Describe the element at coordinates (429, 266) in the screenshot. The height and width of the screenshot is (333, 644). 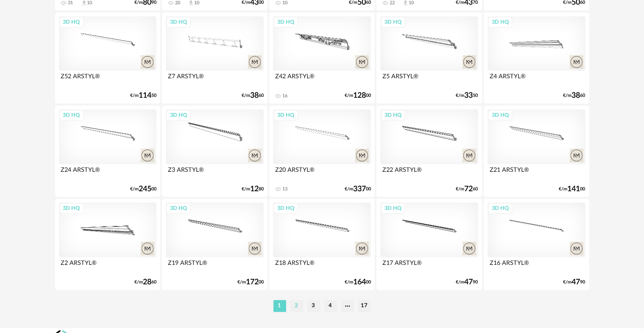
I see `div: Z17 ARSTYL®` at that location.